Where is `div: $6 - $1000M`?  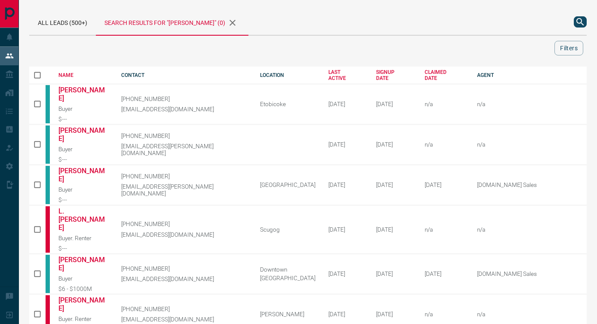 div: $6 - $1000M is located at coordinates (83, 289).